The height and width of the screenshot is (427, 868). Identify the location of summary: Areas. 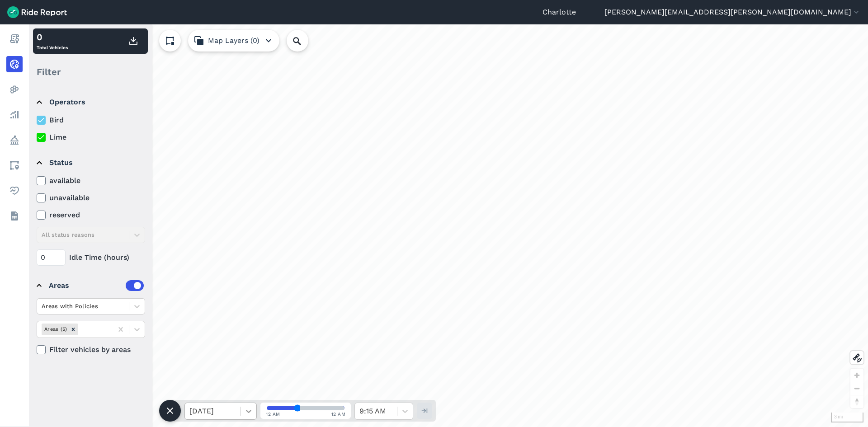
(90, 286).